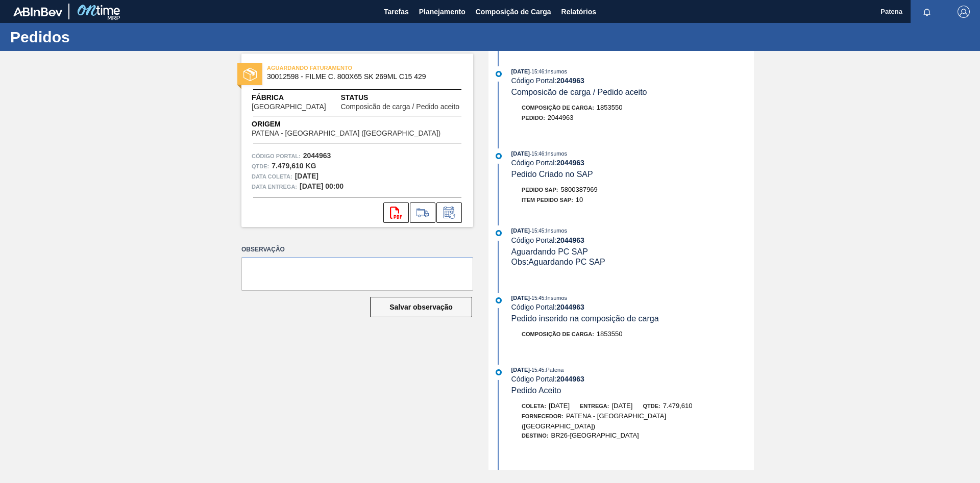 The height and width of the screenshot is (483, 980). Describe the element at coordinates (579, 12) in the screenshot. I see `span: Relatórios` at that location.